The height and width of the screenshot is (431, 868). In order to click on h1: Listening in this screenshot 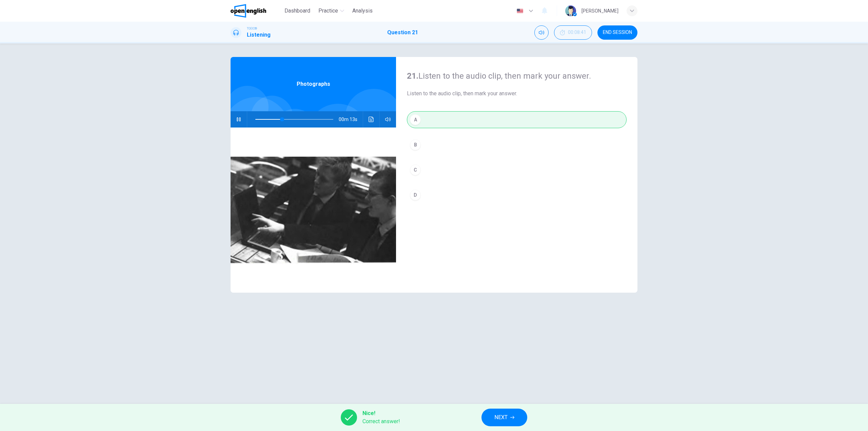, I will do `click(259, 35)`.